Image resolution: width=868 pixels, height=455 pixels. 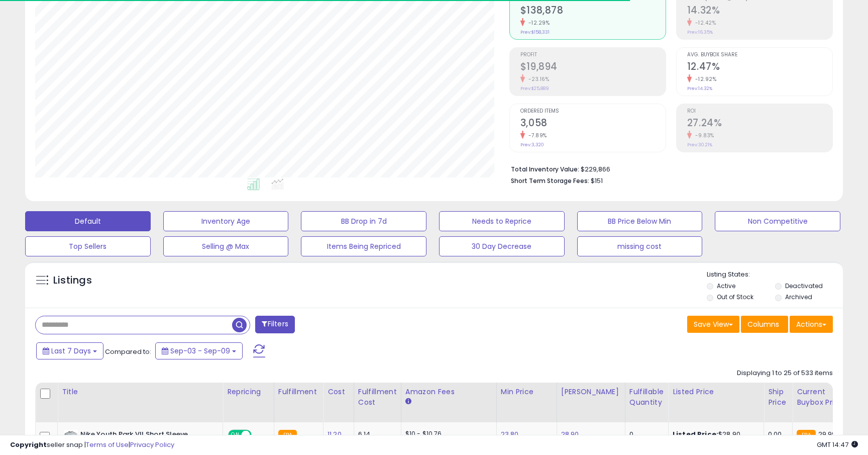 I want to click on label: Active, so click(x=726, y=285).